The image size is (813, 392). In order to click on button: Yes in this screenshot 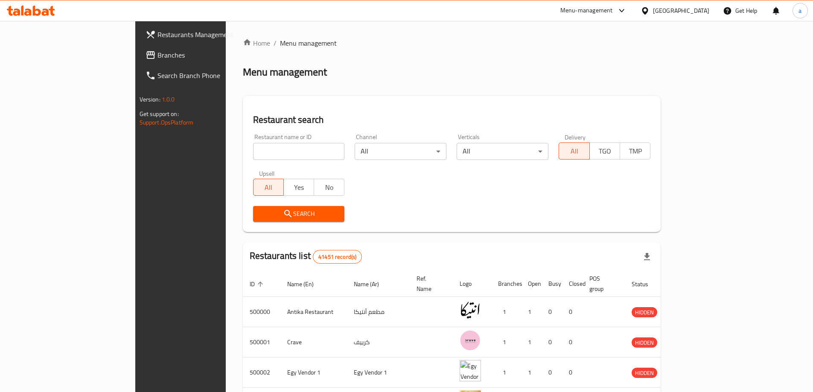, I will do `click(299, 187)`.